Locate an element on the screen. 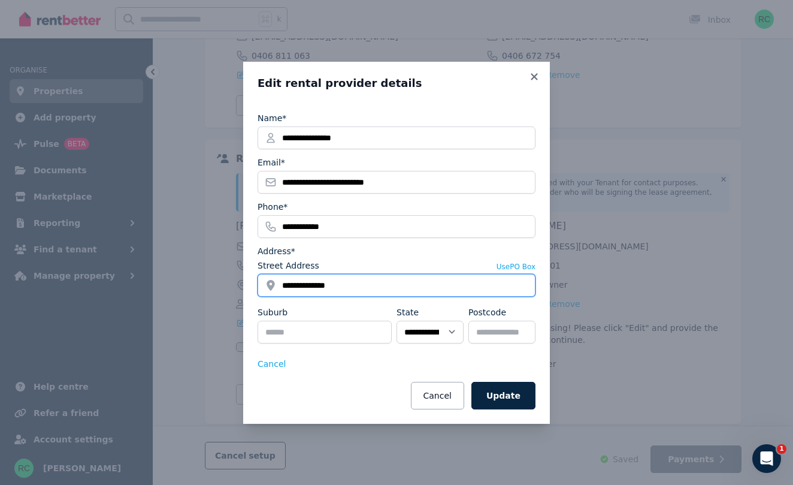 The height and width of the screenshot is (485, 793). label: Postcode is located at coordinates (487, 312).